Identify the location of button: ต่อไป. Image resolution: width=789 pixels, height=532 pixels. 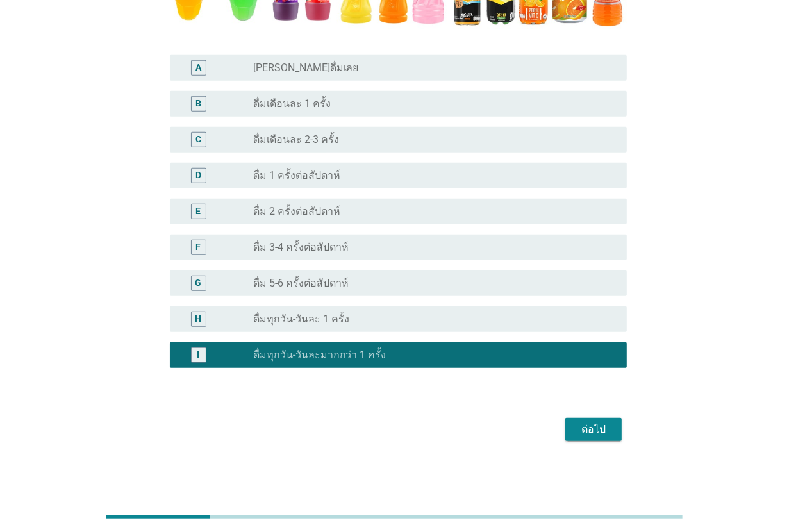
(594, 429).